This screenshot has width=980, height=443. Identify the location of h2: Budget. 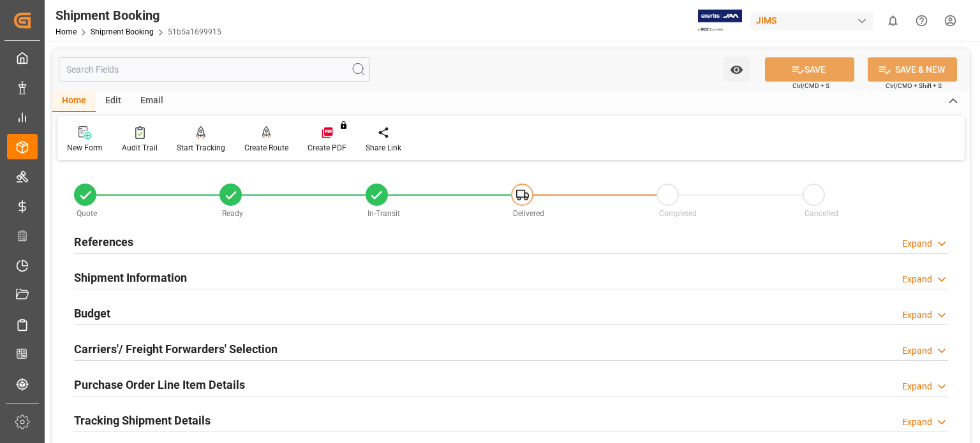
(92, 313).